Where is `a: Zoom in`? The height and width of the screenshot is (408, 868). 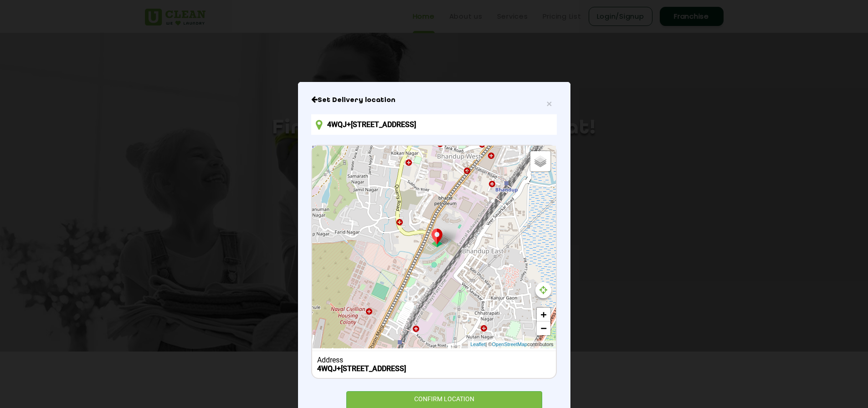
a: Zoom in is located at coordinates (544, 314).